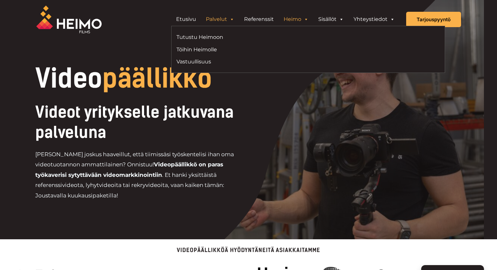  What do you see at coordinates (331, 19) in the screenshot?
I see `a: Sisällöt` at bounding box center [331, 19].